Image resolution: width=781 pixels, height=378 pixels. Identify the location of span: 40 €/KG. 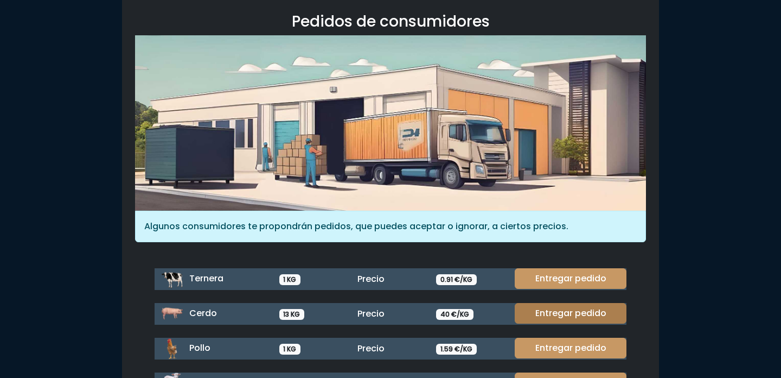
(455, 314).